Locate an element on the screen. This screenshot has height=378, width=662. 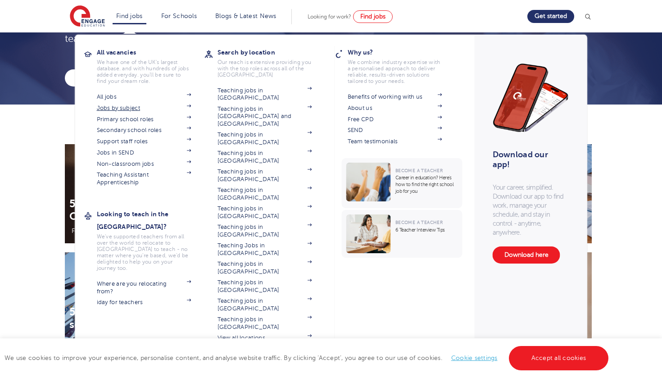
a: Primary school roles is located at coordinates (144, 119).